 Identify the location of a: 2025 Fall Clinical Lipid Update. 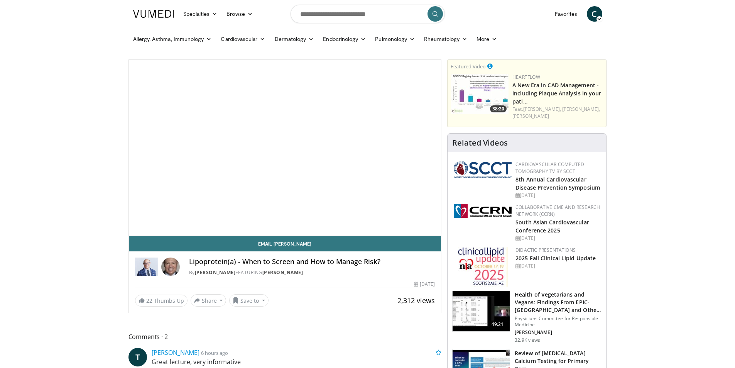
(556, 258).